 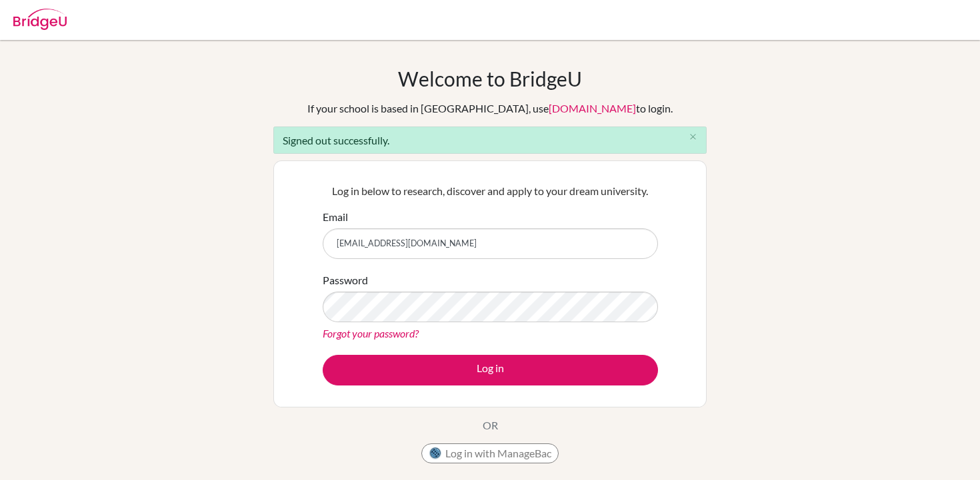 What do you see at coordinates (490, 370) in the screenshot?
I see `button: Log in` at bounding box center [490, 370].